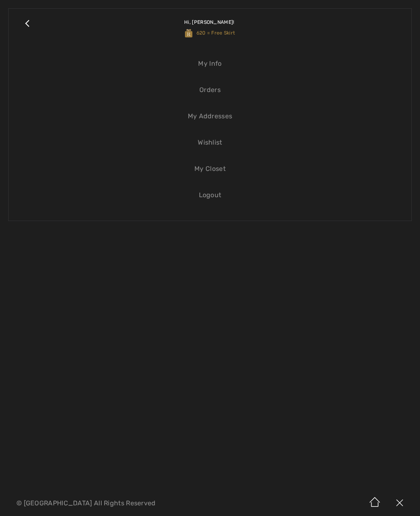  What do you see at coordinates (210, 142) in the screenshot?
I see `a: Wishlist` at bounding box center [210, 142].